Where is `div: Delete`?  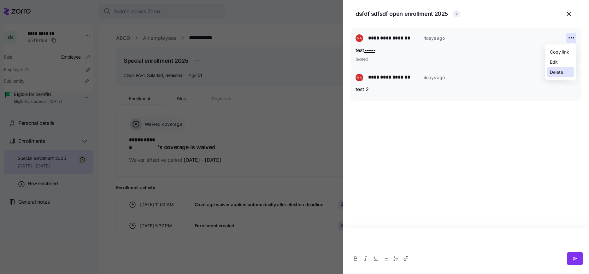
div: Delete is located at coordinates (556, 72).